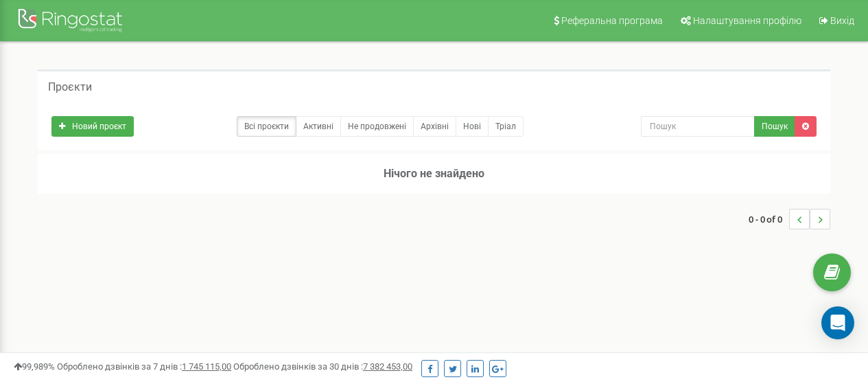 Image resolution: width=868 pixels, height=384 pixels. I want to click on a: Всі проєкти, so click(267, 127).